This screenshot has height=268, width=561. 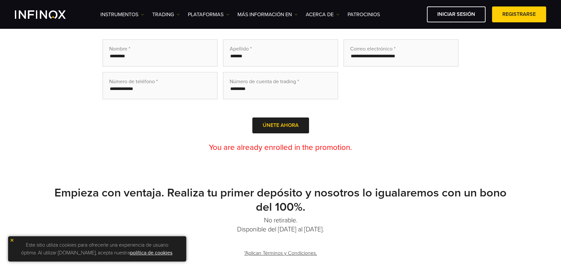 I want to click on a: *Aplican Términos y Condiciones., so click(x=280, y=253).